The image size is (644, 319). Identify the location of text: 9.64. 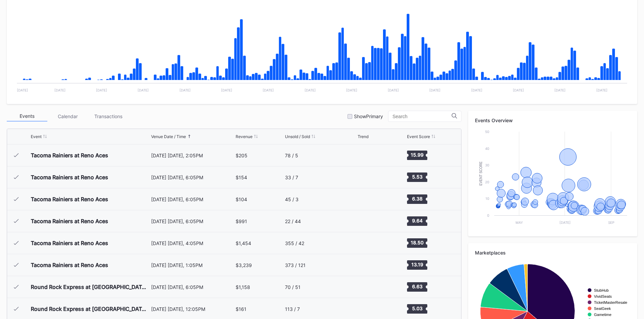
(417, 220).